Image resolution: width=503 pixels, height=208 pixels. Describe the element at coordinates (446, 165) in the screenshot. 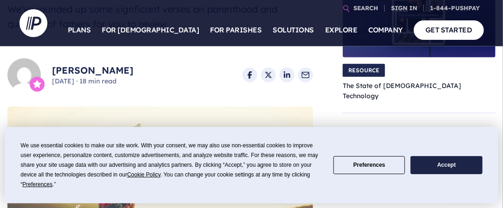

I see `button: Accept` at that location.